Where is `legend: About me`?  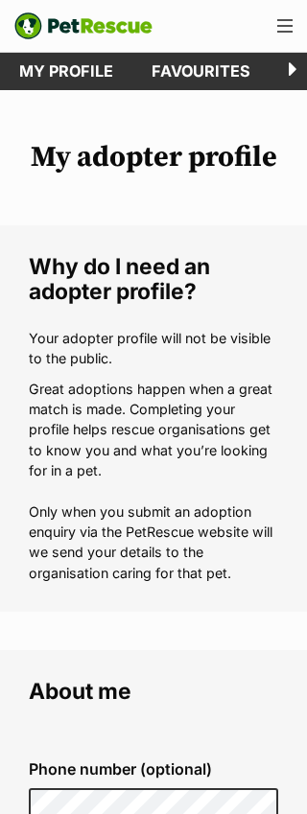
legend: About me is located at coordinates (153, 691).